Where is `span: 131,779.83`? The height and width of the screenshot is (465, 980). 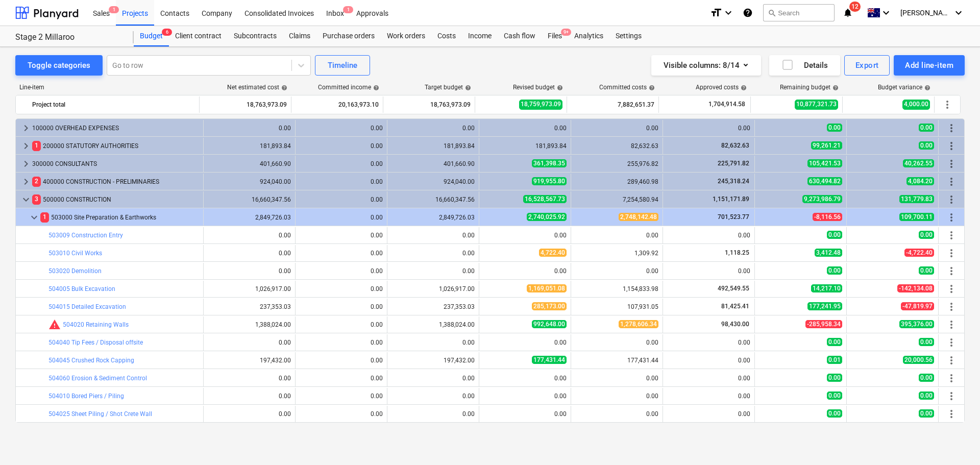 span: 131,779.83 is located at coordinates (917, 199).